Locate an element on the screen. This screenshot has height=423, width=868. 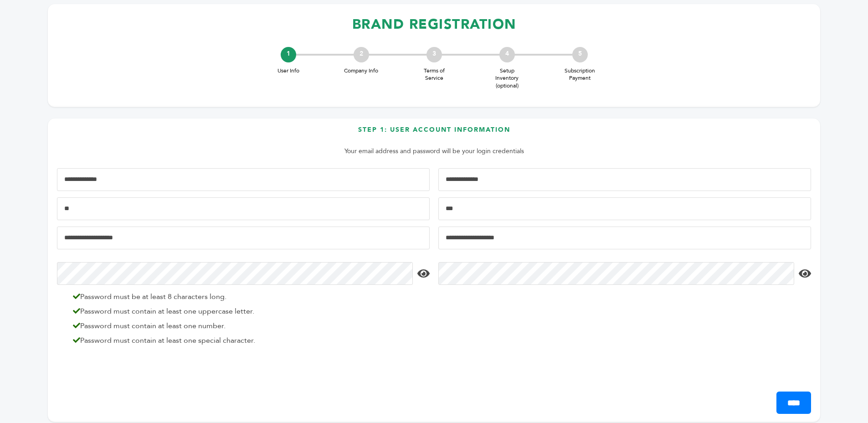
span: Subscription Payment is located at coordinates (580, 75).